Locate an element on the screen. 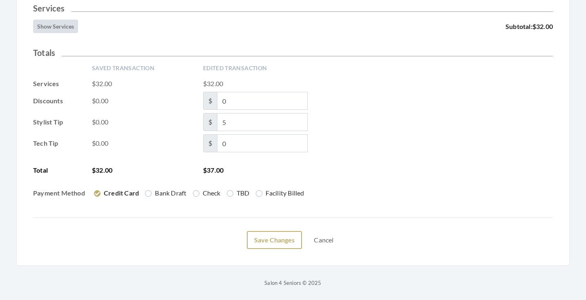 Image resolution: width=586 pixels, height=300 pixels. button: Save Changes is located at coordinates (274, 240).